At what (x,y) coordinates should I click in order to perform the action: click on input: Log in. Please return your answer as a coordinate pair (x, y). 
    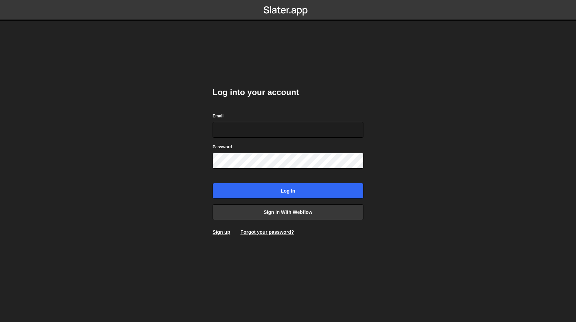
    Looking at the image, I should click on (288, 191).